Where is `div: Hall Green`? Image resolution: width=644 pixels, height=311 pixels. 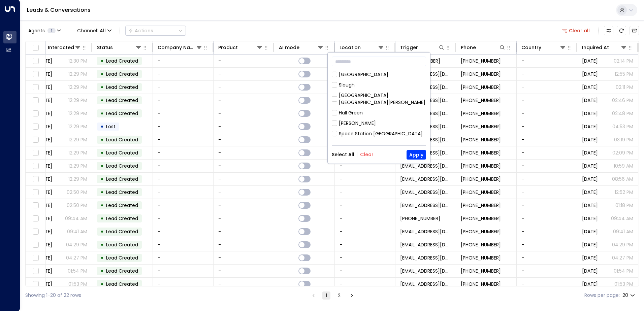
div: Hall Green is located at coordinates (350, 113).